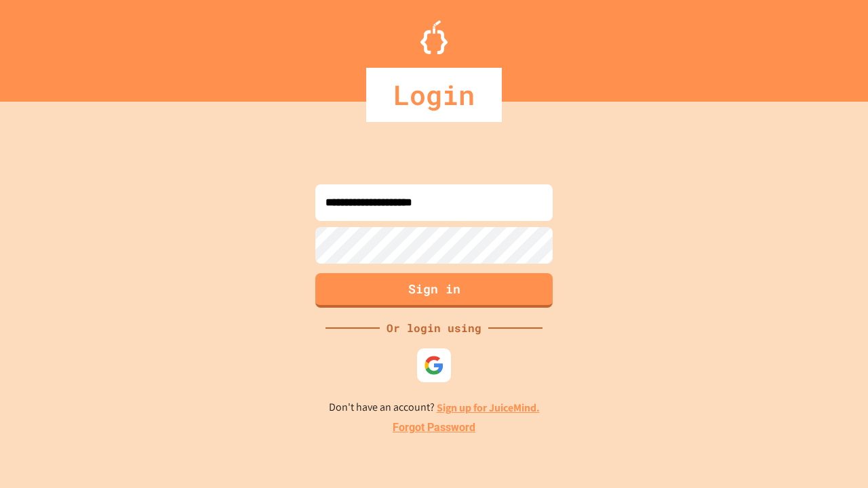 The image size is (868, 488). What do you see at coordinates (434, 408) in the screenshot?
I see `p: Don't have an account?` at bounding box center [434, 408].